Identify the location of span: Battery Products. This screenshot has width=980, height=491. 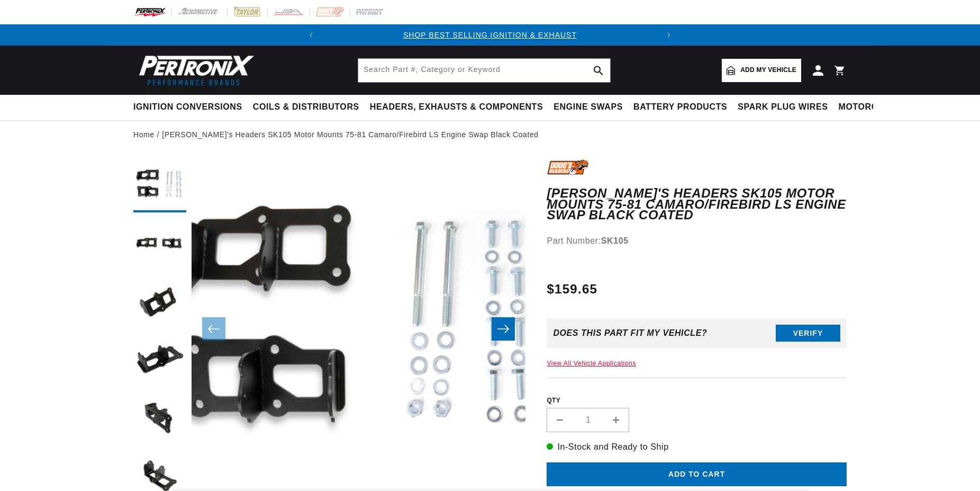
(680, 107).